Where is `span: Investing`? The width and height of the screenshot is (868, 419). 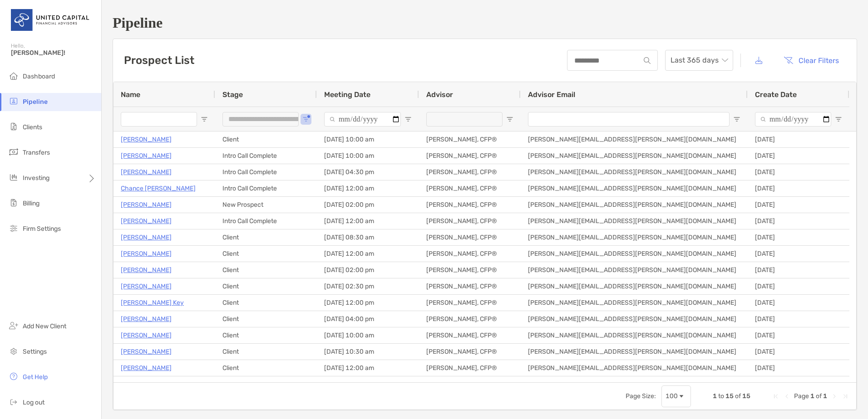
span: Investing is located at coordinates (36, 178).